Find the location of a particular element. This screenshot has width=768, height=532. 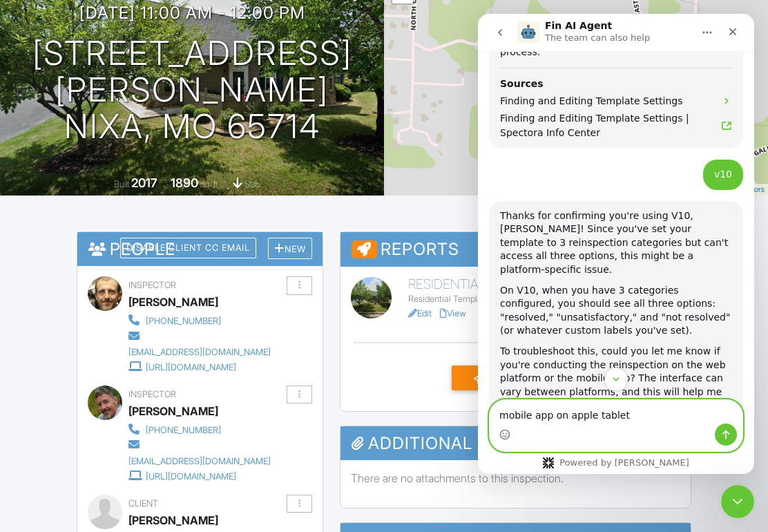

div: Finding and Editing Template Settings is located at coordinates (138, 87).